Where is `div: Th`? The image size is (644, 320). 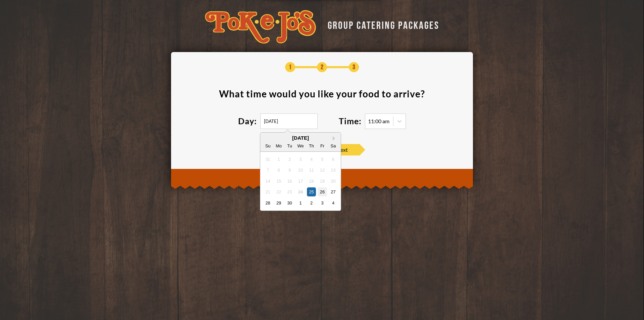 div: Th is located at coordinates (312, 146).